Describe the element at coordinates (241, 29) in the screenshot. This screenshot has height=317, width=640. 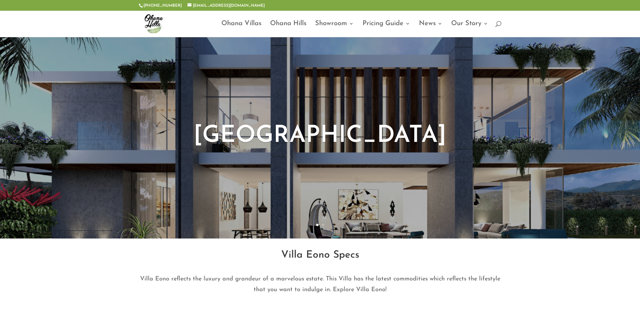
I see `a: Ohana Villas` at that location.